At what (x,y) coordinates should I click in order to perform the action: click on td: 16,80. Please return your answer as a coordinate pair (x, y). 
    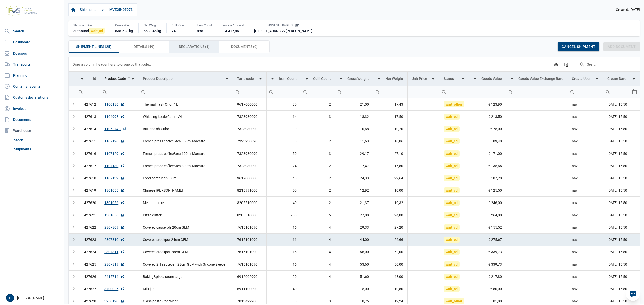
    Looking at the image, I should click on (390, 165).